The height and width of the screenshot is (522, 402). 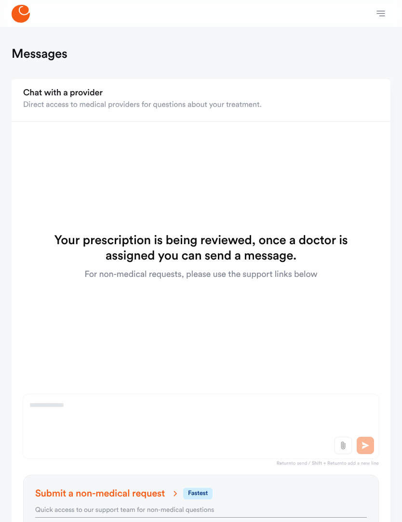 What do you see at coordinates (142, 105) in the screenshot?
I see `div: Direct access to medical providers for questions about your treatment.` at bounding box center [142, 105].